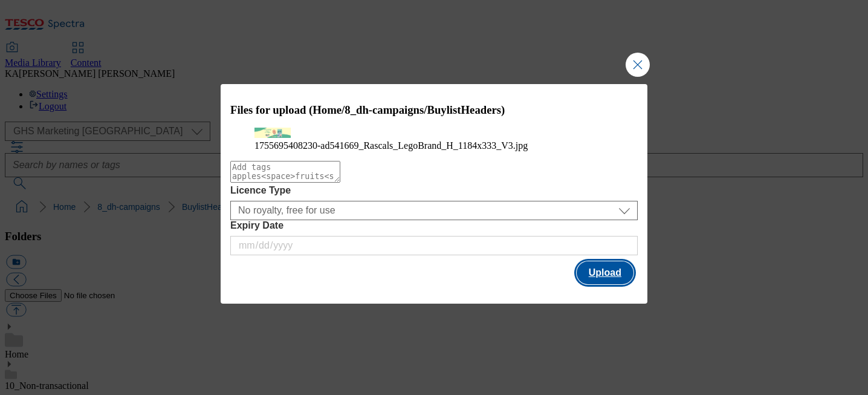 This screenshot has width=868, height=395. I want to click on figcaption: 1755695408230-ad541669_Rascals_LegoBrand_H_1184x333_V3.jpg, so click(434, 146).